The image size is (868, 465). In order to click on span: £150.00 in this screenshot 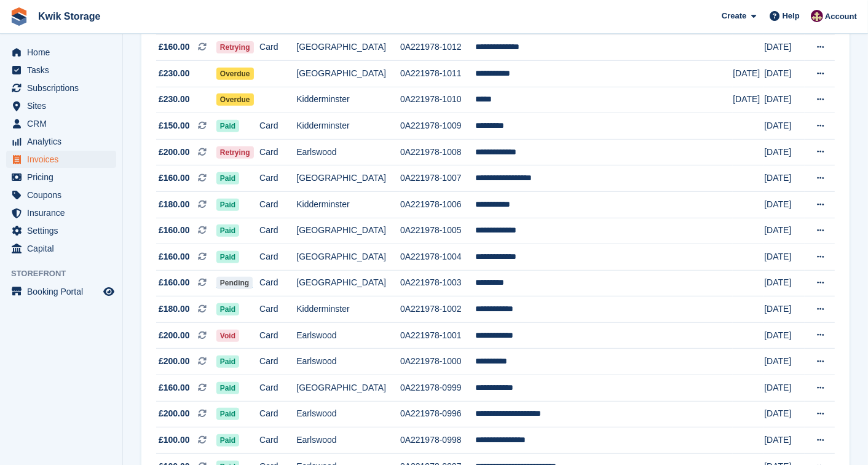, I will do `click(174, 125)`.